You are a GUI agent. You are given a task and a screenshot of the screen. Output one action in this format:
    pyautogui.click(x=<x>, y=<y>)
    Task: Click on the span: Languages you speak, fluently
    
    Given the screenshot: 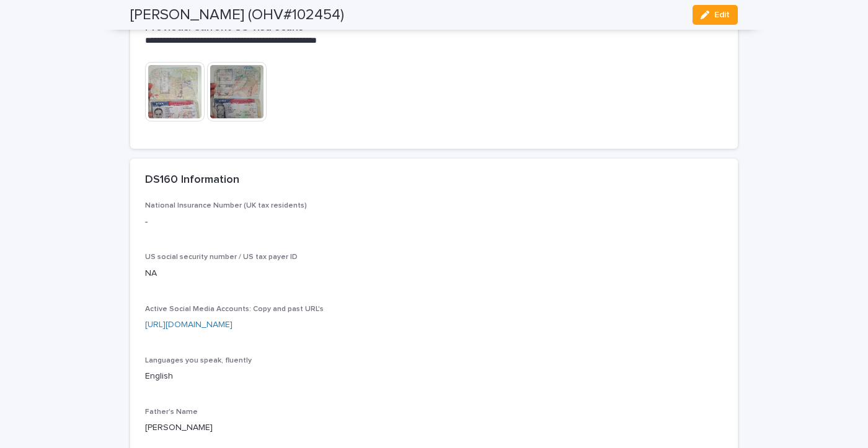 What is the action you would take?
    pyautogui.click(x=198, y=361)
    